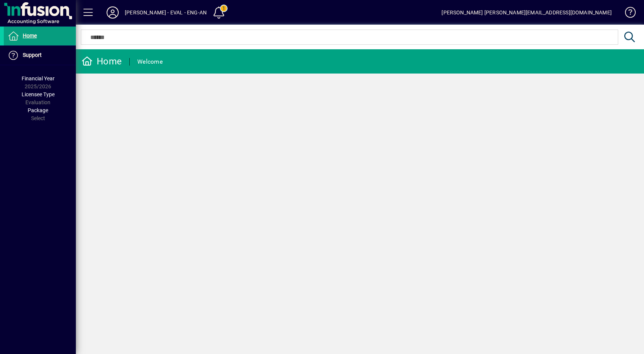 The height and width of the screenshot is (354, 644). Describe the element at coordinates (38, 79) in the screenshot. I see `span: Financial Year` at that location.